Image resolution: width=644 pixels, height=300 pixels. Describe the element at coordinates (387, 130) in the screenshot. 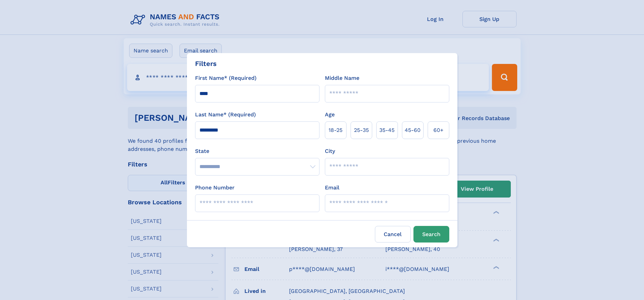

I see `span: 35‑45` at that location.